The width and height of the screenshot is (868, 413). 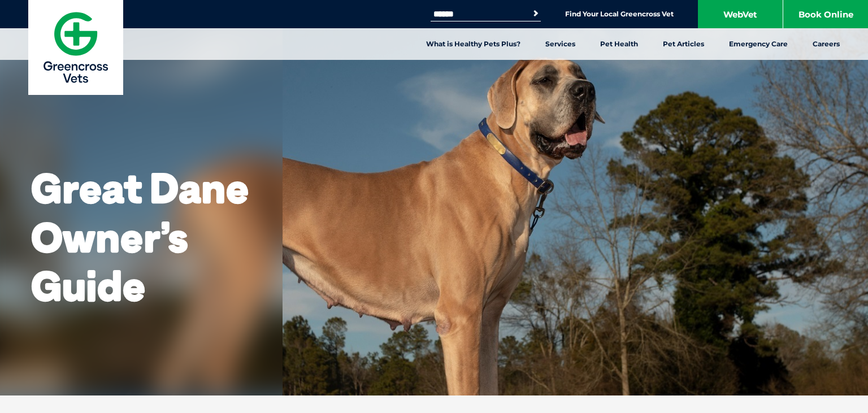 What do you see at coordinates (684, 44) in the screenshot?
I see `a: Pet Articles` at bounding box center [684, 44].